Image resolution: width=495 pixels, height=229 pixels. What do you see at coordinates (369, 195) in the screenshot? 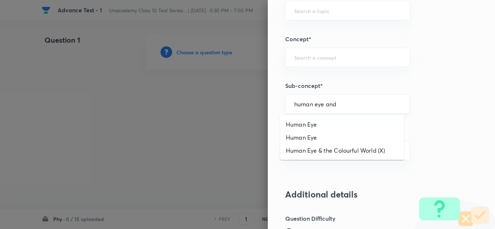
I see `h3: Additional details` at bounding box center [369, 195].